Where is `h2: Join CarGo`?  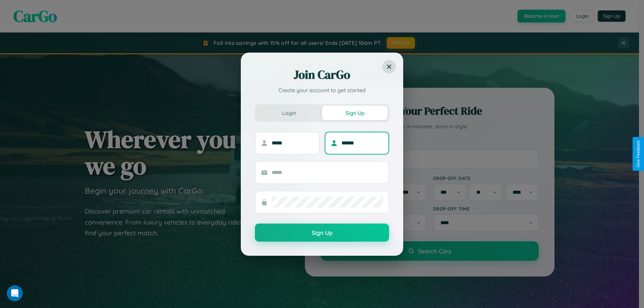
h2: Join CarGo is located at coordinates (322, 74).